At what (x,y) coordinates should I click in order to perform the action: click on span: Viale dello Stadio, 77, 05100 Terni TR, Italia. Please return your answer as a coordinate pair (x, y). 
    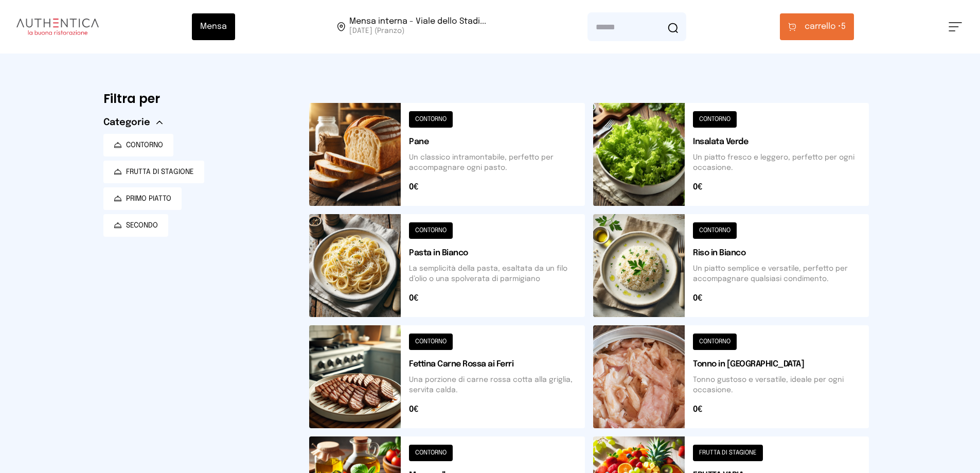
    Looking at the image, I should click on (417, 27).